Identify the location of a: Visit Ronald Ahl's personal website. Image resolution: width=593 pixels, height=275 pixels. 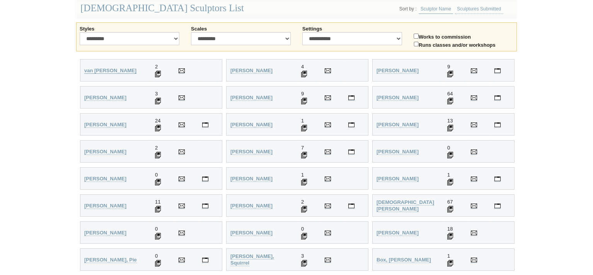
(498, 71).